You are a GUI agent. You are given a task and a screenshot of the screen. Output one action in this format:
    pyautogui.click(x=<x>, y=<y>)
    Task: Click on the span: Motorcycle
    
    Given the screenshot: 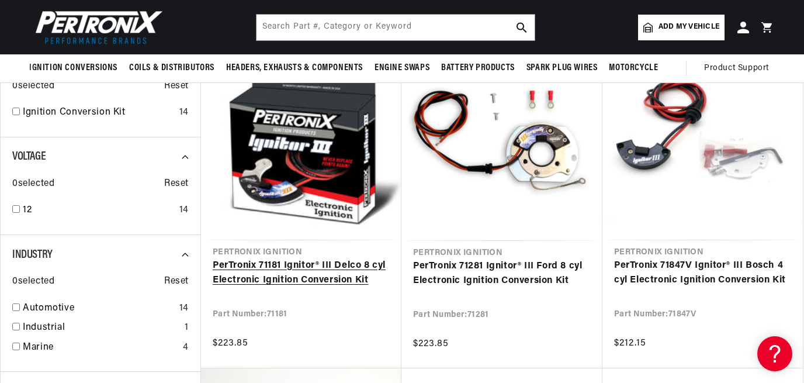 What is the action you would take?
    pyautogui.click(x=633, y=68)
    